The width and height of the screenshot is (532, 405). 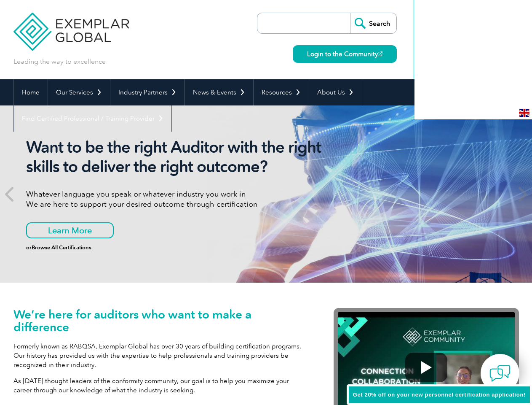 What do you see at coordinates (93, 119) in the screenshot?
I see `a: Find Certified Professional / Training Provider` at bounding box center [93, 119].